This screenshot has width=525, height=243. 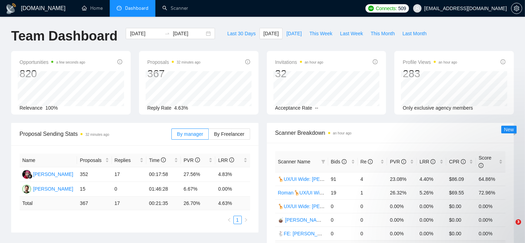 I want to click on td: 6.67%, so click(x=198, y=189).